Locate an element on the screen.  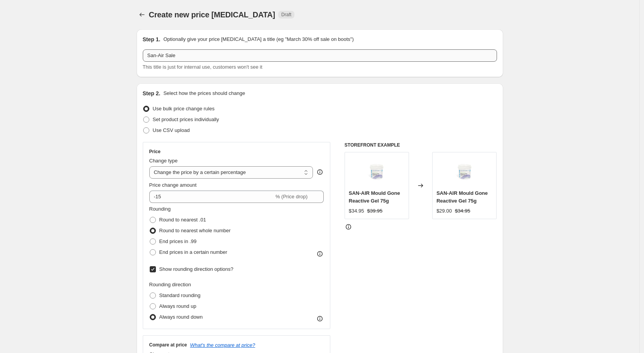
span: Draft is located at coordinates (286, 15).